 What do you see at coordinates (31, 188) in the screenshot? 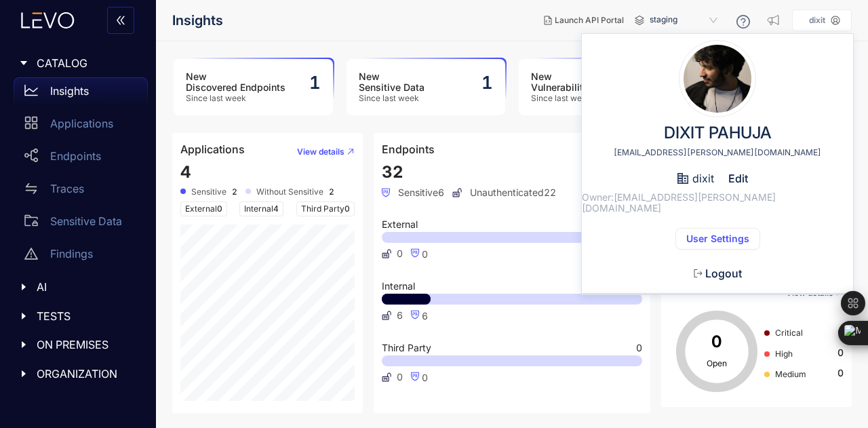
I see `span: swap` at bounding box center [31, 188].